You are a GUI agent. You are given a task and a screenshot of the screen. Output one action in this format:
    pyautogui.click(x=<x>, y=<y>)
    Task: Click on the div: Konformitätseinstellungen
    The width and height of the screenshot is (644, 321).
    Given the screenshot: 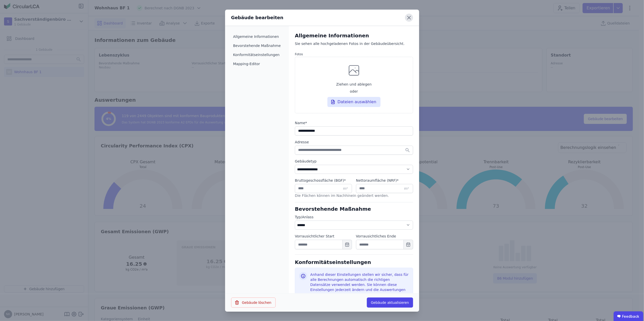 What is the action you would take?
    pyautogui.click(x=354, y=260)
    